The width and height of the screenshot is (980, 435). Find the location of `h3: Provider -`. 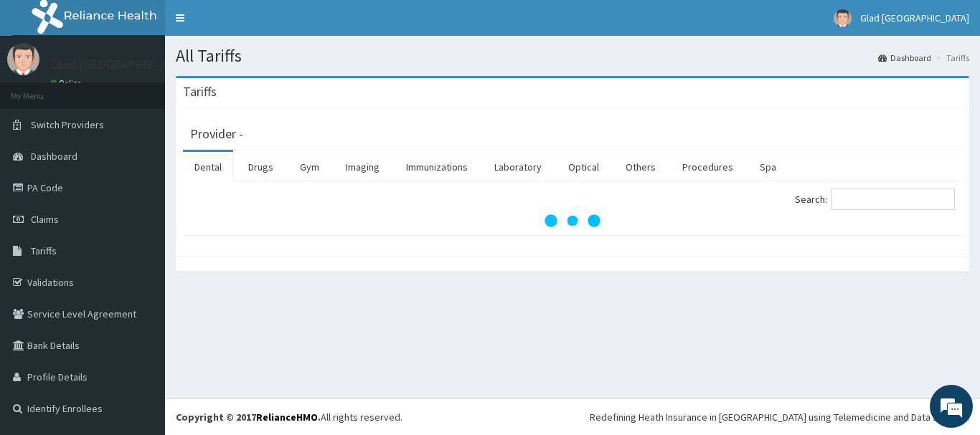

h3: Provider - is located at coordinates (216, 134).